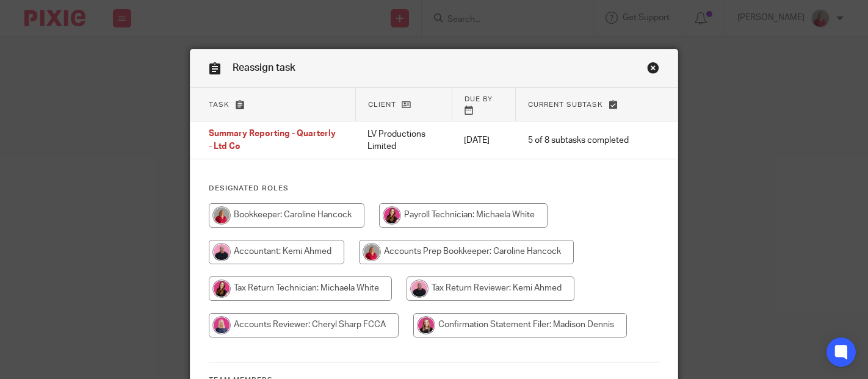 The width and height of the screenshot is (868, 379). I want to click on p: LV Productions Limited, so click(403, 140).